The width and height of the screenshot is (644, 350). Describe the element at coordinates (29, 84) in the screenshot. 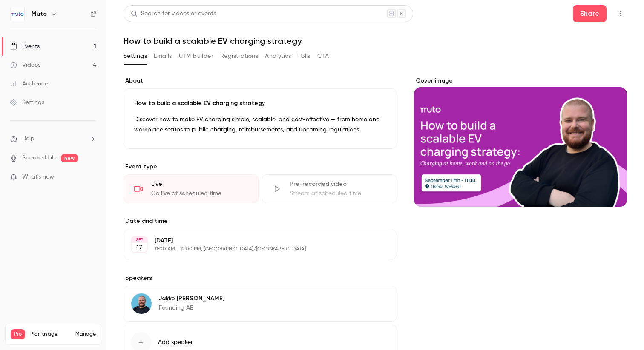

I see `div: Audience` at that location.